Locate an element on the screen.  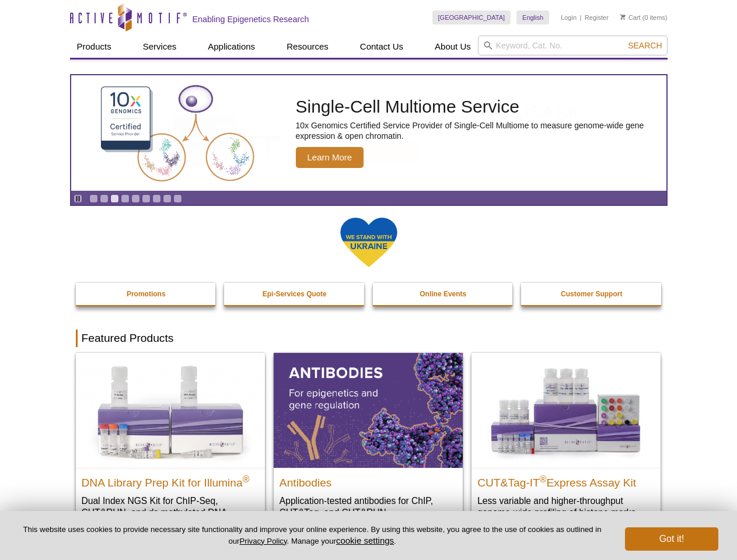
a: Customer Support is located at coordinates (592, 294).